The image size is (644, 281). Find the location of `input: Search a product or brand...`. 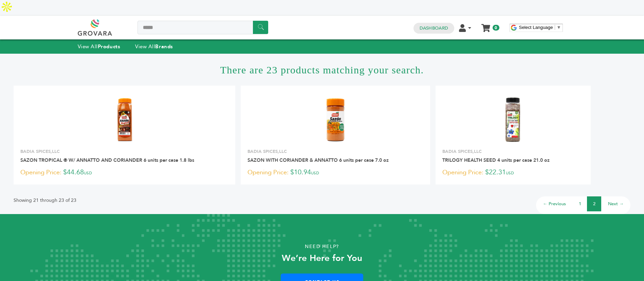

input: Search a product or brand... is located at coordinates (203, 27).